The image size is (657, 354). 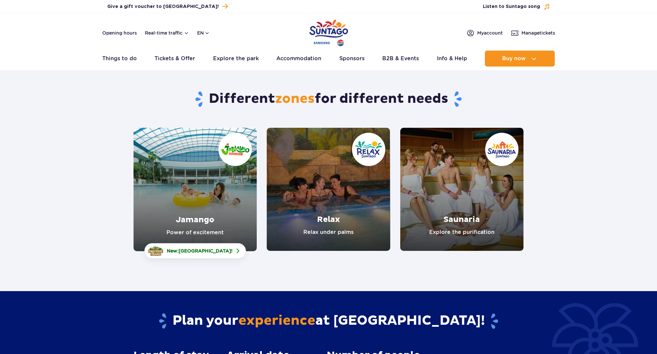 I want to click on span: zones, so click(x=295, y=99).